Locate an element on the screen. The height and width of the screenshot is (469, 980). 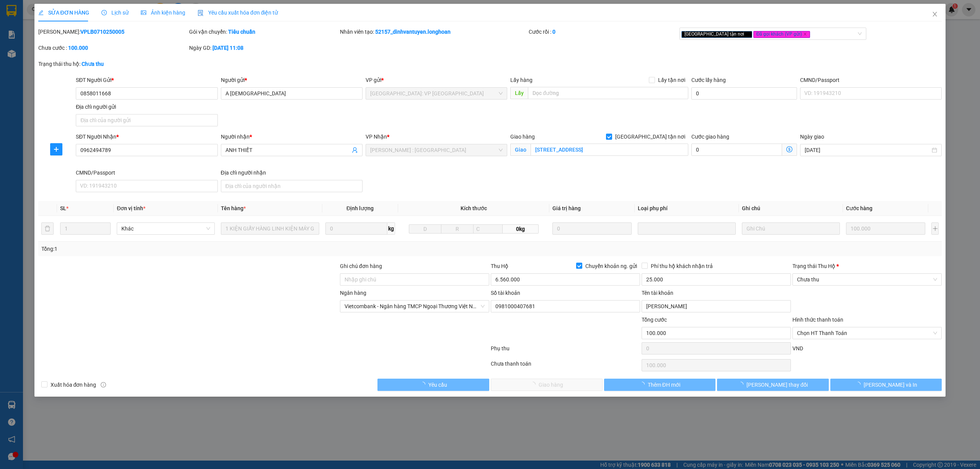
label: Cước lấy hàng is located at coordinates (709, 80).